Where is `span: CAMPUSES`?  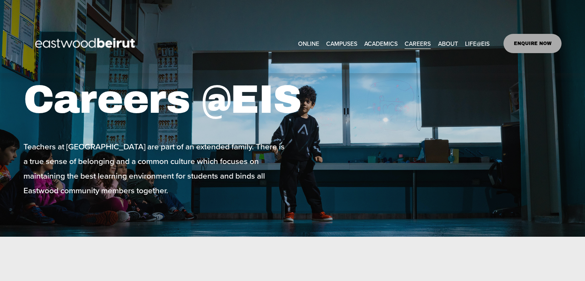
span: CAMPUSES is located at coordinates (342, 43).